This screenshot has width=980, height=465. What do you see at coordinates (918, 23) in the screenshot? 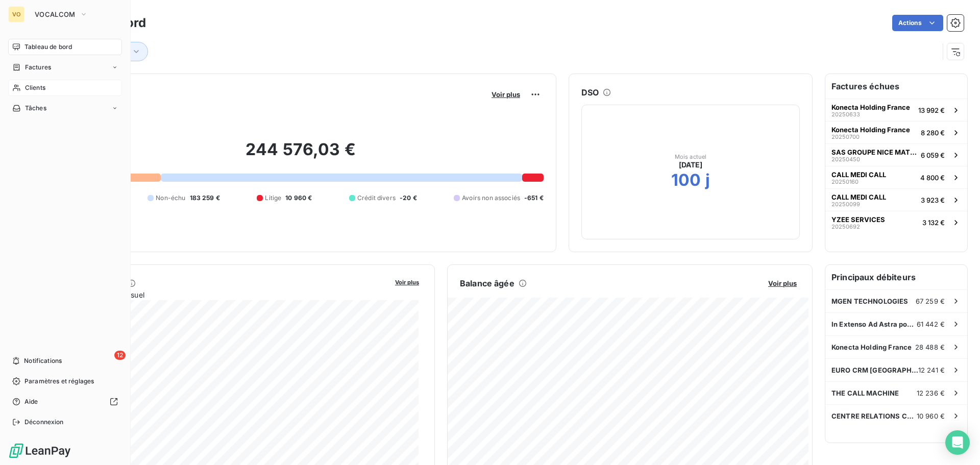
I see `button: Actions` at bounding box center [918, 23].